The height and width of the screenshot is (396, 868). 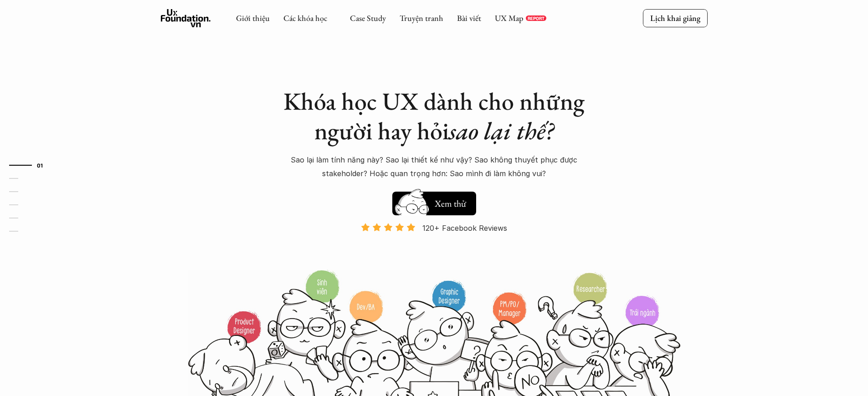 I want to click on p: 120+ Facebook Reviews, so click(x=465, y=228).